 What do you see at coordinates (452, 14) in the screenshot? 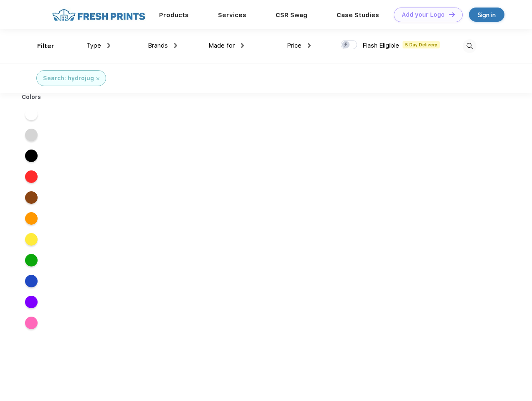
I see `img: DT` at bounding box center [452, 14].